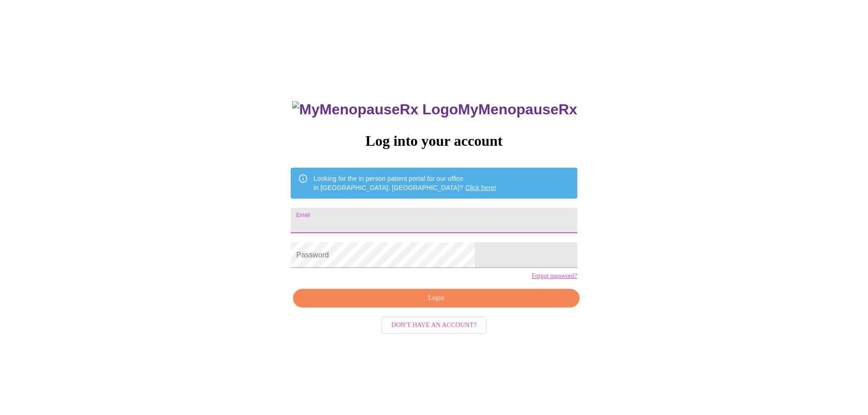 The height and width of the screenshot is (415, 868). I want to click on a: Don't have an account?, so click(434, 324).